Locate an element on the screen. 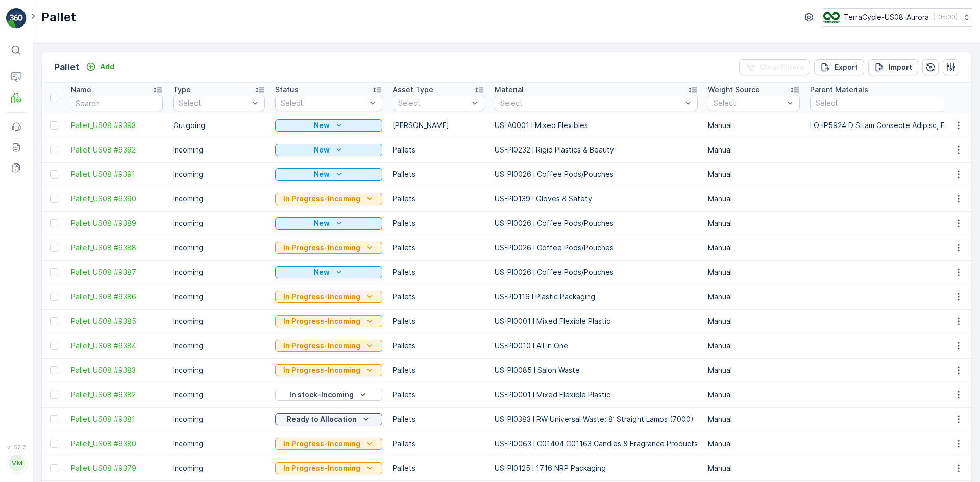 The image size is (980, 482). p: TerraCycle-US08-Aurora is located at coordinates (886, 17).